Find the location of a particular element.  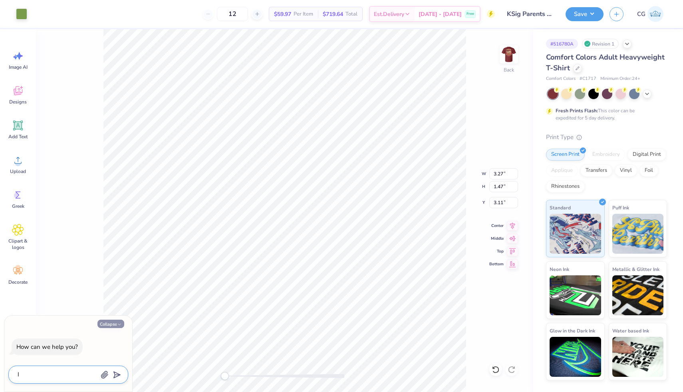

img: Puff Ink is located at coordinates (638, 234).